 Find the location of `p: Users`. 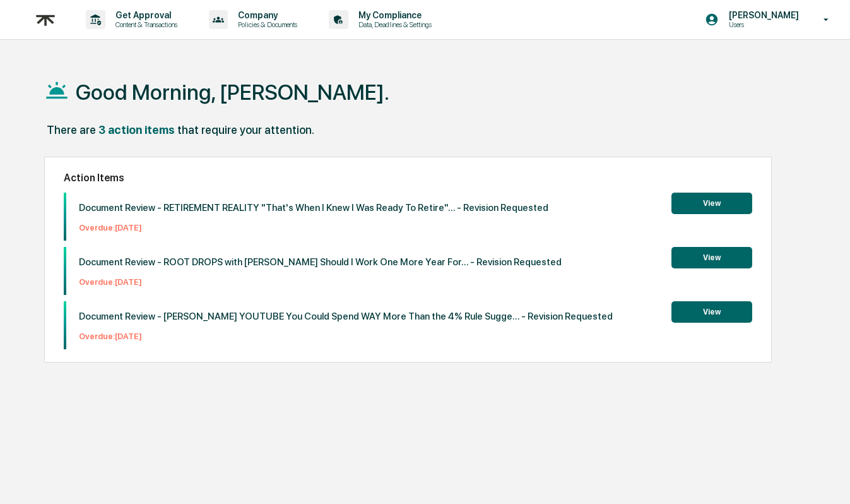

p: Users is located at coordinates (762, 25).